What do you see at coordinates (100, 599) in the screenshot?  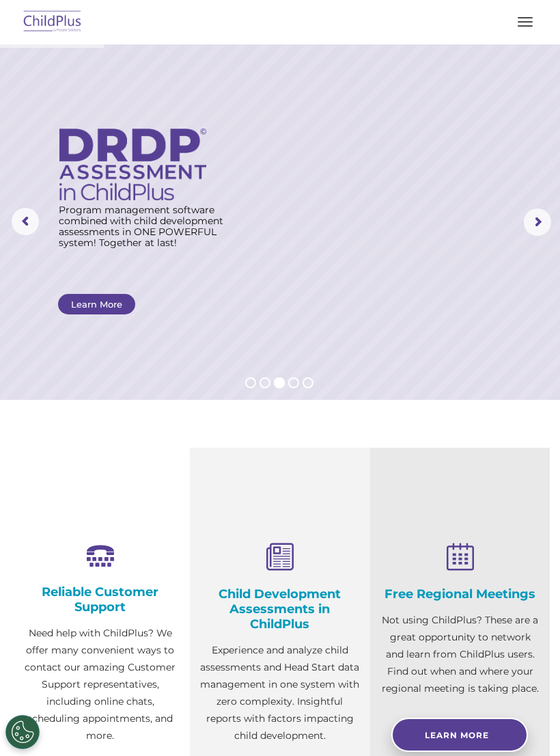 I see `h4: Reliable Customer Support` at bounding box center [100, 599].